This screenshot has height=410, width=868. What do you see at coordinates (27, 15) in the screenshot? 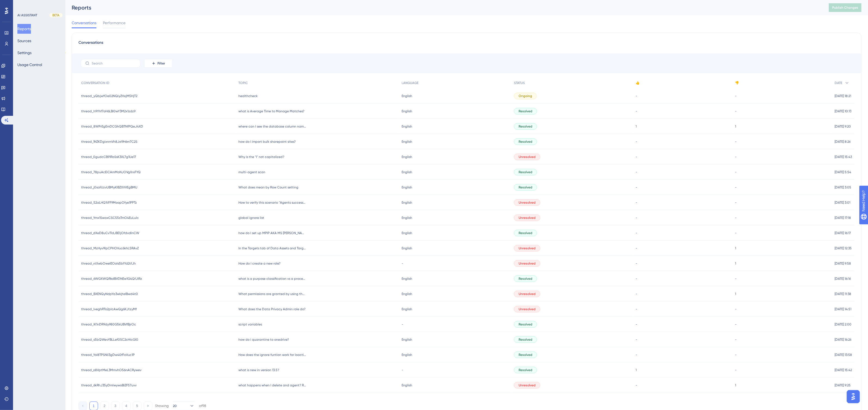
I see `div: AI ASSISTANT` at bounding box center [27, 15].